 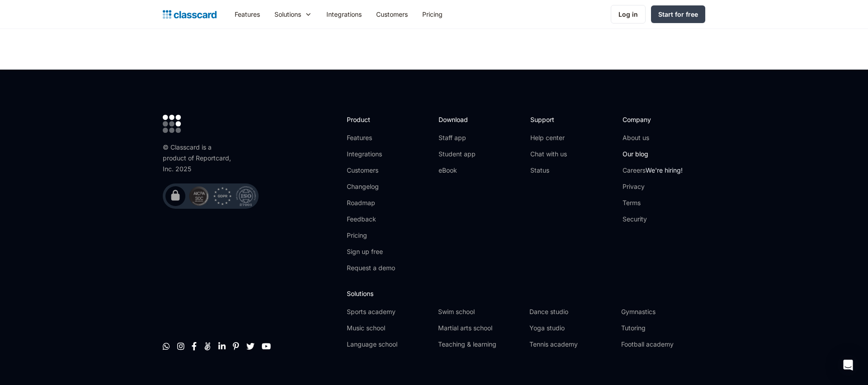 I want to click on a: Privacy, so click(x=653, y=187).